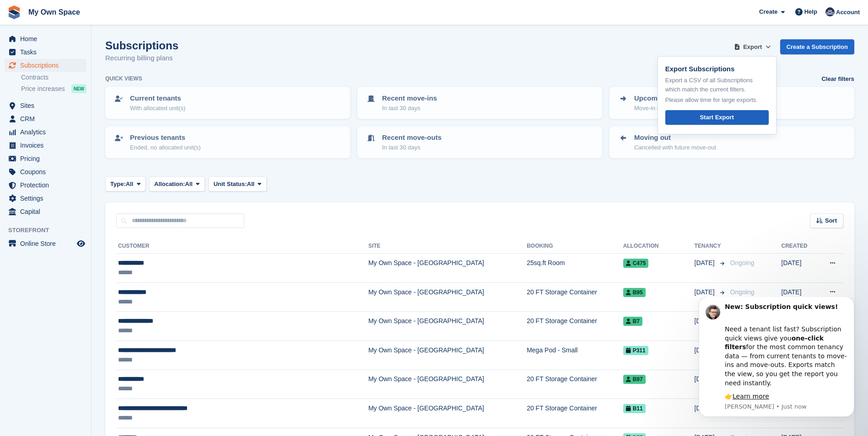 The width and height of the screenshot is (868, 436). Describe the element at coordinates (177, 184) in the screenshot. I see `button: Allocation: All` at that location.